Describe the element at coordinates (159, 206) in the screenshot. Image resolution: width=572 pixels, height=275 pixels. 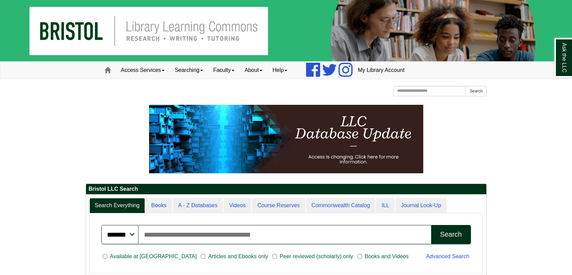
I see `a: Books` at that location.